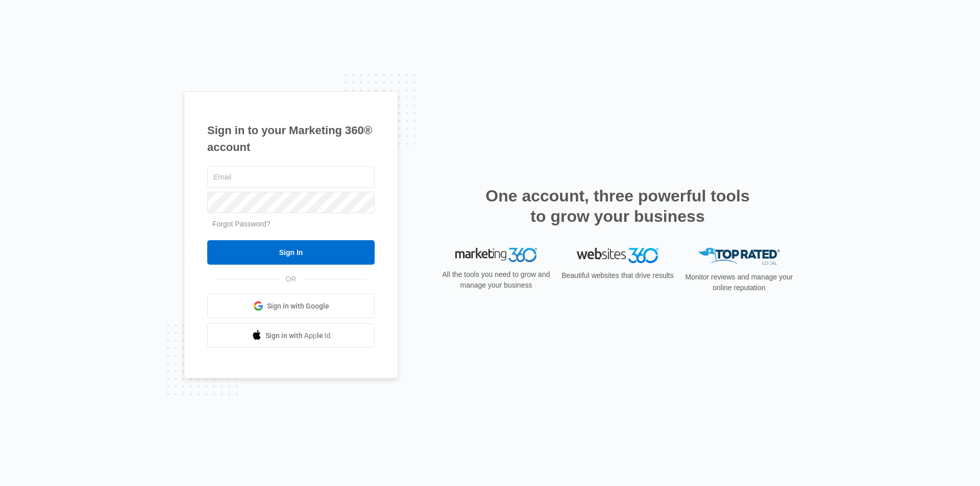 The width and height of the screenshot is (980, 486). What do you see at coordinates (618, 206) in the screenshot?
I see `h2: One account, three powerful tools to grow your business` at bounding box center [618, 206].